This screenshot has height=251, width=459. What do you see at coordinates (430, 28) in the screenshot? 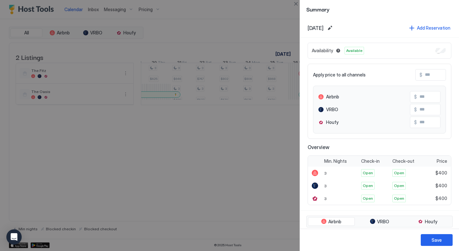
I see `button: Add Reservation` at bounding box center [430, 28].